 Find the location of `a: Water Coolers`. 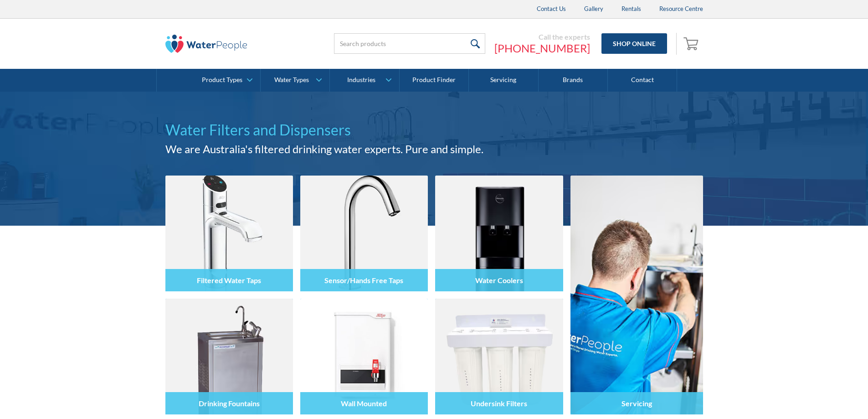

a: Water Coolers is located at coordinates (499, 233).